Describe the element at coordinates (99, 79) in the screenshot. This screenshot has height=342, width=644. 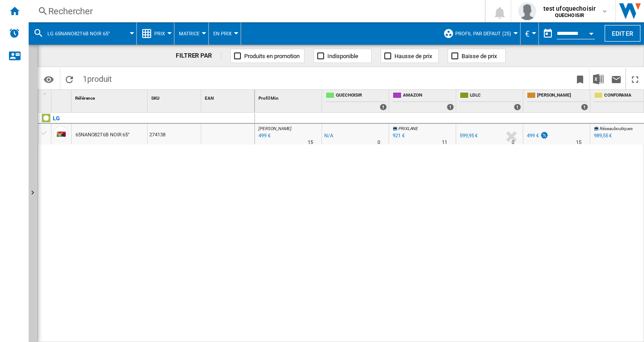
I see `span: produit` at that location.